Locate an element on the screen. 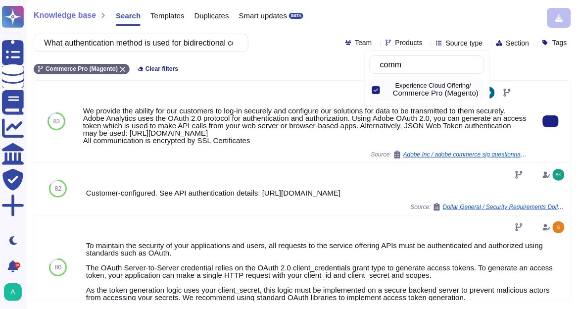 This screenshot has height=309, width=579. div: BETA is located at coordinates (296, 16).